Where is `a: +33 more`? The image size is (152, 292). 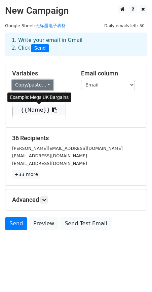 a: +33 more is located at coordinates (26, 175).